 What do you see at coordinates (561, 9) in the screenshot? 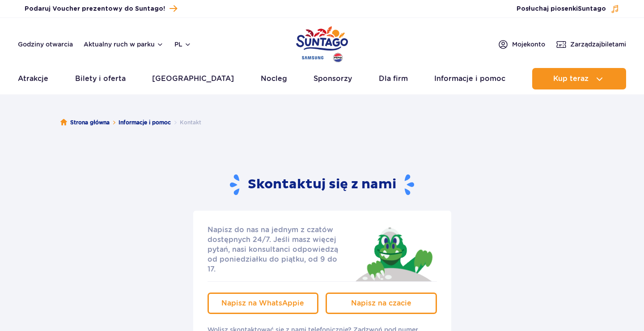
I see `span: Posłuchaj piosenki` at bounding box center [561, 9].